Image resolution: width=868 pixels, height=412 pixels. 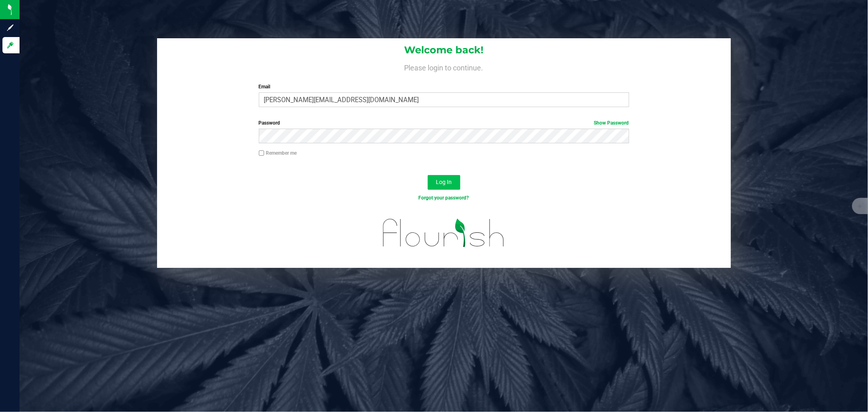 What do you see at coordinates (444, 87) in the screenshot?
I see `label: Email` at bounding box center [444, 87].